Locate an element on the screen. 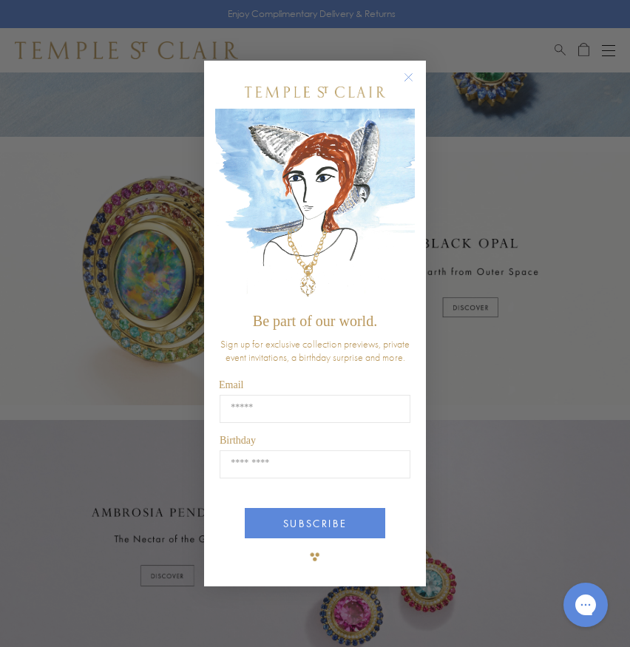 The height and width of the screenshot is (647, 630). button: Close dialog is located at coordinates (416, 84).